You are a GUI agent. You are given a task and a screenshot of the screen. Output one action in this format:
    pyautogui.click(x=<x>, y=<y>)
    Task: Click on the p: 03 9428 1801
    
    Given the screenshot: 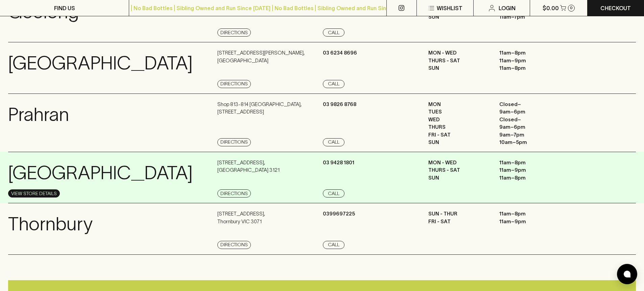 What is the action you would take?
    pyautogui.click(x=339, y=162)
    